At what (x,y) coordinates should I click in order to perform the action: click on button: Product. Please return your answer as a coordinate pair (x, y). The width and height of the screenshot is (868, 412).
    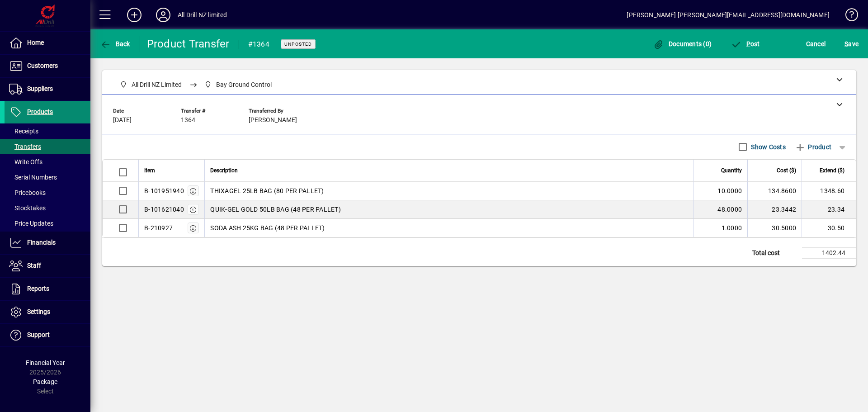
    Looking at the image, I should click on (813, 147).